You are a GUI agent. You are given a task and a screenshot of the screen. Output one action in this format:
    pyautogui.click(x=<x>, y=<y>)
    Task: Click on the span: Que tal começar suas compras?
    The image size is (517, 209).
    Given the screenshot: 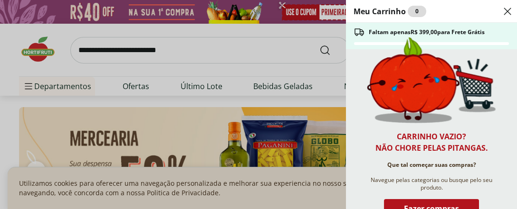 What is the action you would take?
    pyautogui.click(x=431, y=165)
    